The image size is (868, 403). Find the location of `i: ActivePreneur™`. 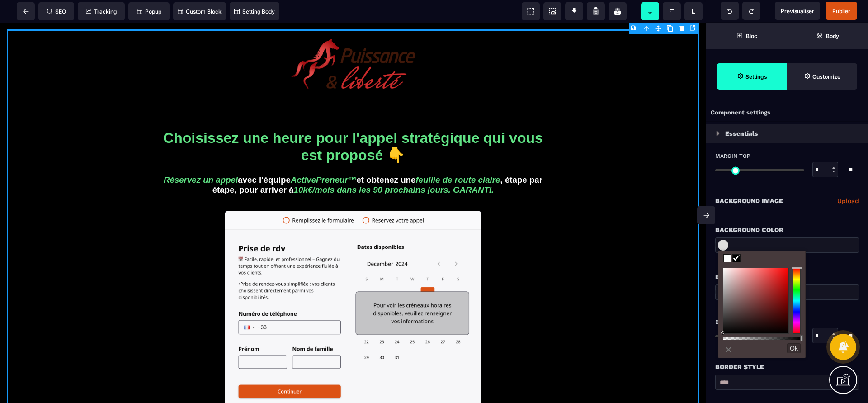

i: ActivePreneur™ is located at coordinates (324, 158).